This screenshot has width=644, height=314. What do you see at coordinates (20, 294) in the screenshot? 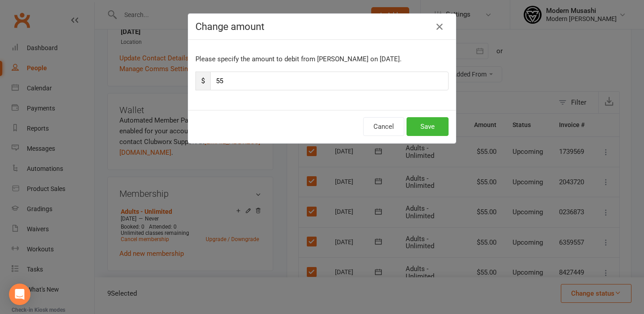
I see `div: Open Intercom Messenger` at bounding box center [20, 294].